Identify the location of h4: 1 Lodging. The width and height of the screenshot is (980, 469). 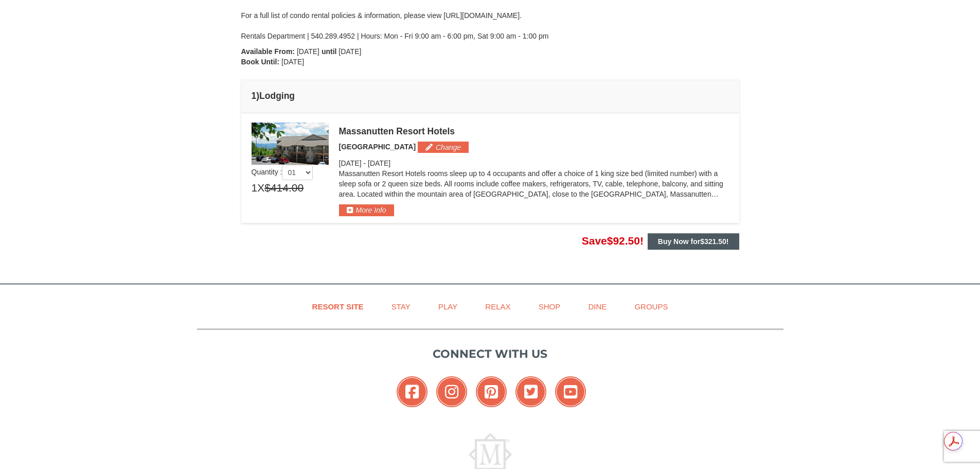
(490, 95).